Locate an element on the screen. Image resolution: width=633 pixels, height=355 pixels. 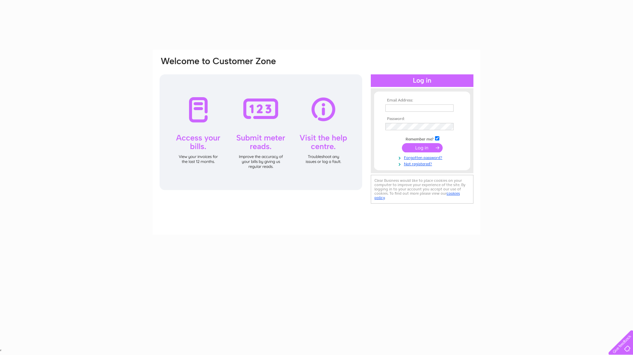
td: Remember me? is located at coordinates (422, 139).